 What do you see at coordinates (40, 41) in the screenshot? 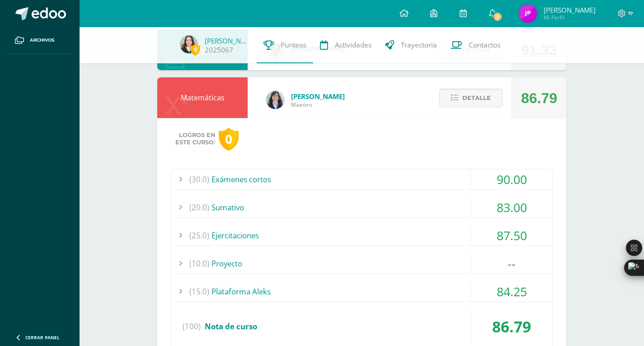
I see `a: Archivos` at bounding box center [40, 41].